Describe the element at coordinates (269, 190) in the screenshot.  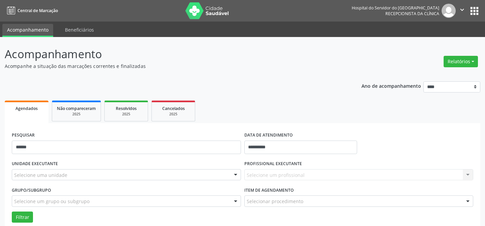
I see `label: Item de agendamento` at that location.